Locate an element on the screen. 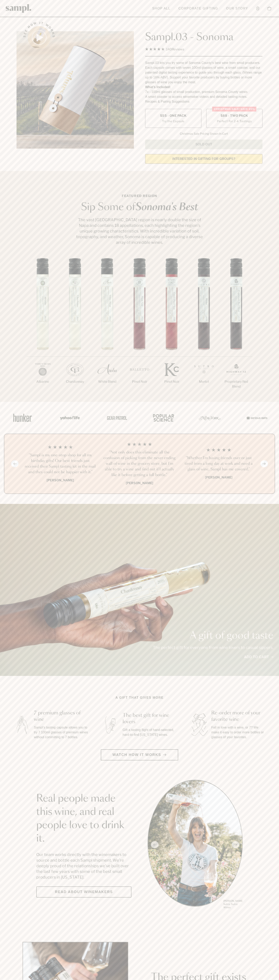 This screenshot has height=980, width=279. img: Sampl logo is located at coordinates (19, 8).